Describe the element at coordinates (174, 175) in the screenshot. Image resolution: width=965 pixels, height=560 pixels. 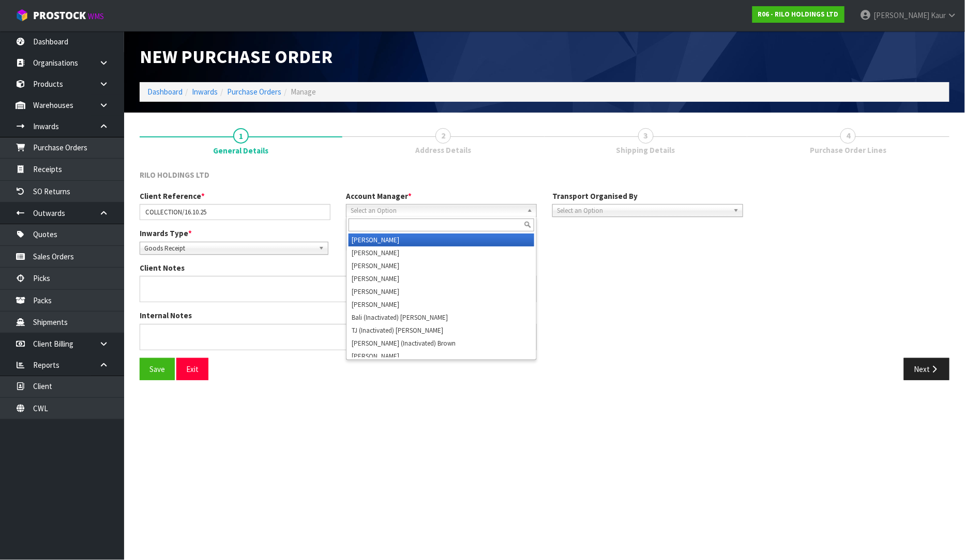
I see `span: RILO HOLDINGS LTD` at that location.